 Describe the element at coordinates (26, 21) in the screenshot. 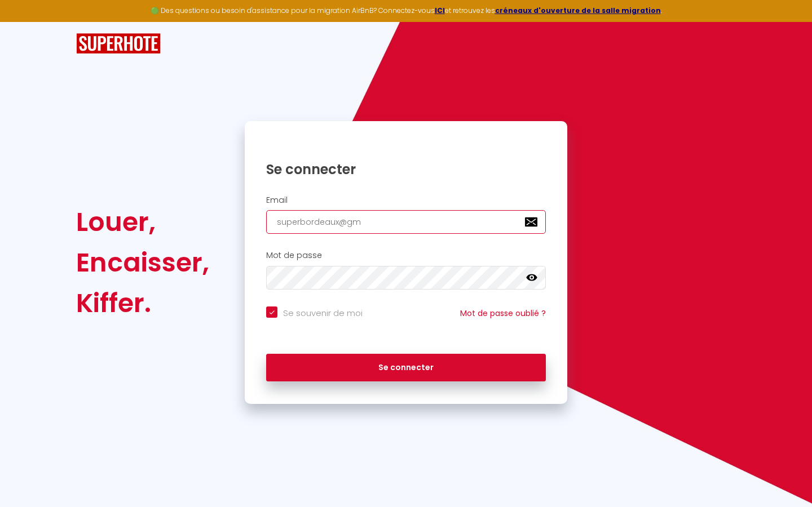

I see `button: Ouvrir le widget de chat LiveChat` at that location.